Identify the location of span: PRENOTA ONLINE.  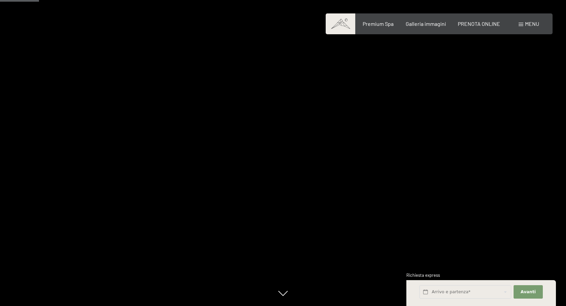
(479, 24).